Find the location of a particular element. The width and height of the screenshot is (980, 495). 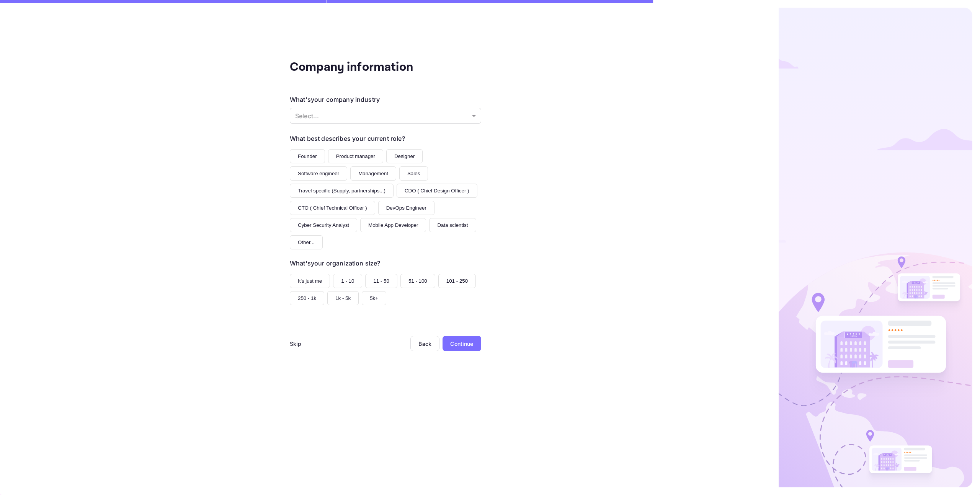

button: CDO ( Chief Design Officer ) is located at coordinates (437, 190).